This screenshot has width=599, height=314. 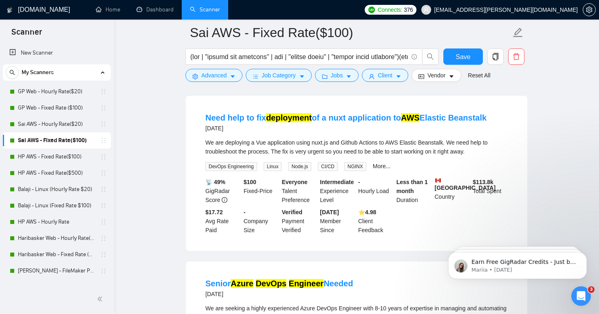 What do you see at coordinates (338, 191) in the screenshot?
I see `div: Experience Level` at bounding box center [338, 191].